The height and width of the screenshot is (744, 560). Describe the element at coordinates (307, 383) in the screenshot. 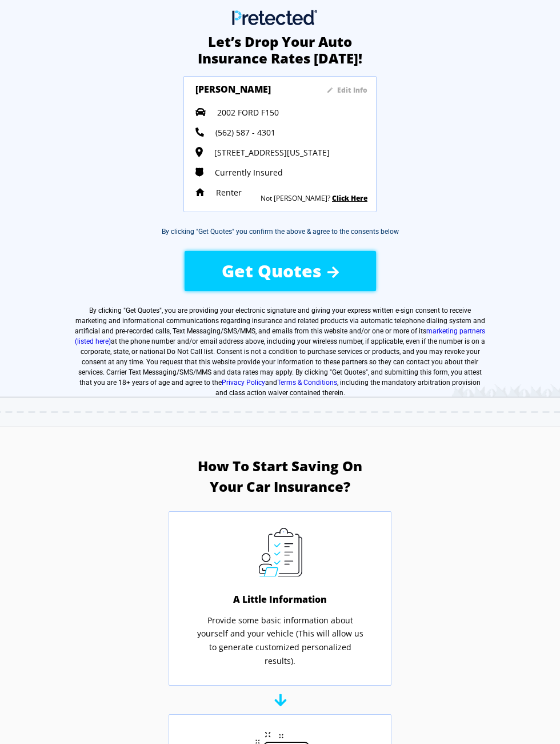

I see `a: Terms & Conditions` at that location.